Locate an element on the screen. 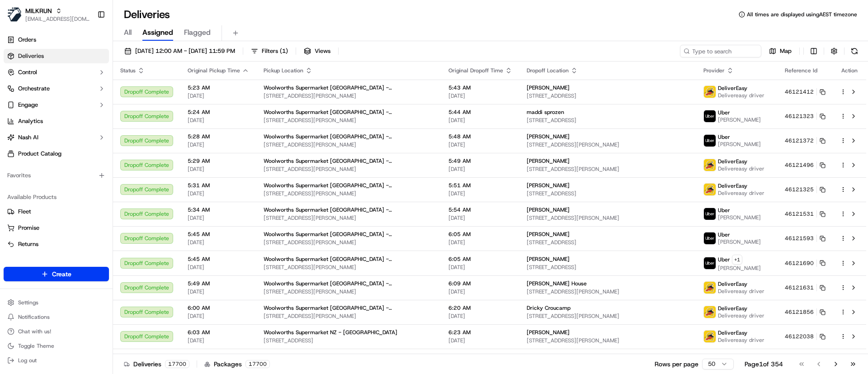 Image resolution: width=868 pixels, height=374 pixels. span: ( 1 ) is located at coordinates (284, 51).